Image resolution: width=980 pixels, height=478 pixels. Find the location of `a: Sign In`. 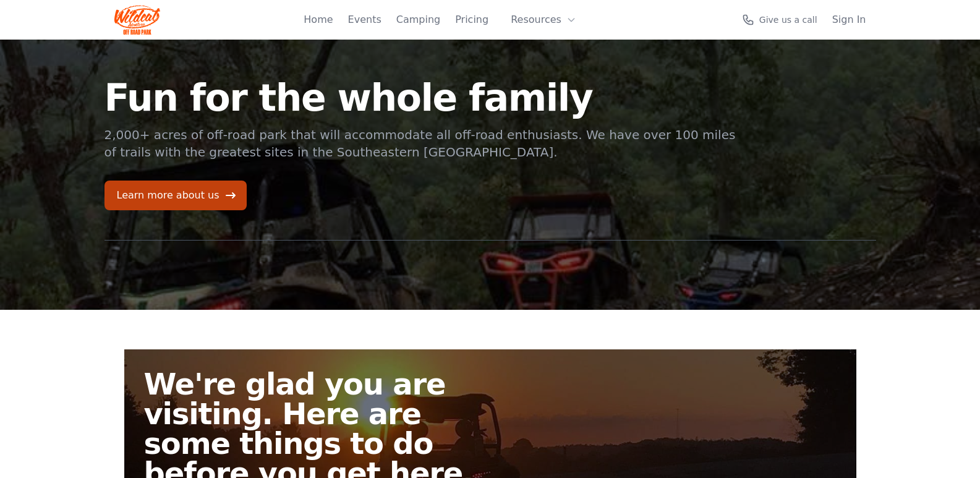

a: Sign In is located at coordinates (848, 20).